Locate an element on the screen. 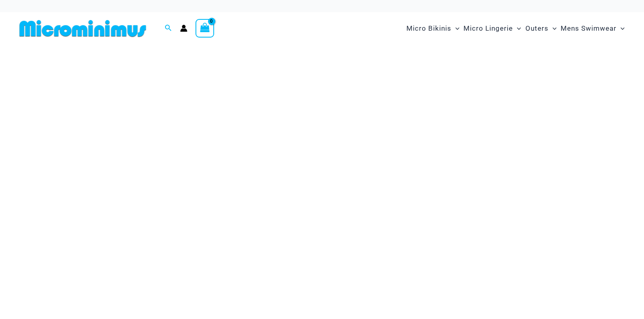  a: View Shopping Cart, empty is located at coordinates (205, 28).